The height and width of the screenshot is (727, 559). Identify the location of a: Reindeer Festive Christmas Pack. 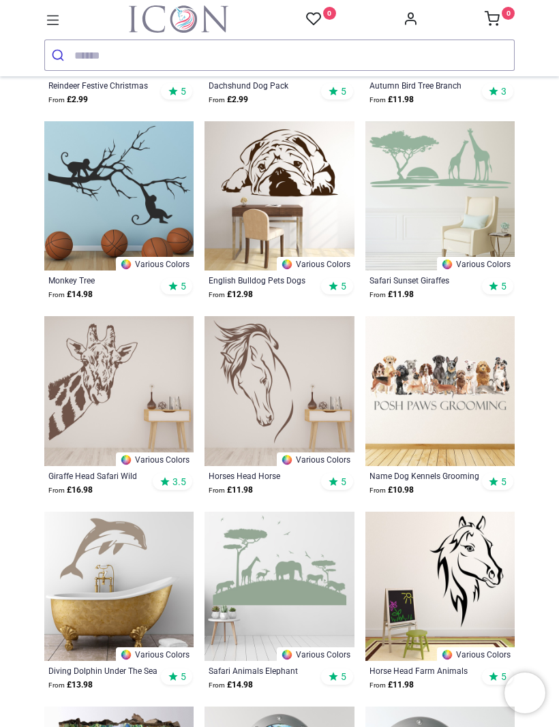
(105, 85).